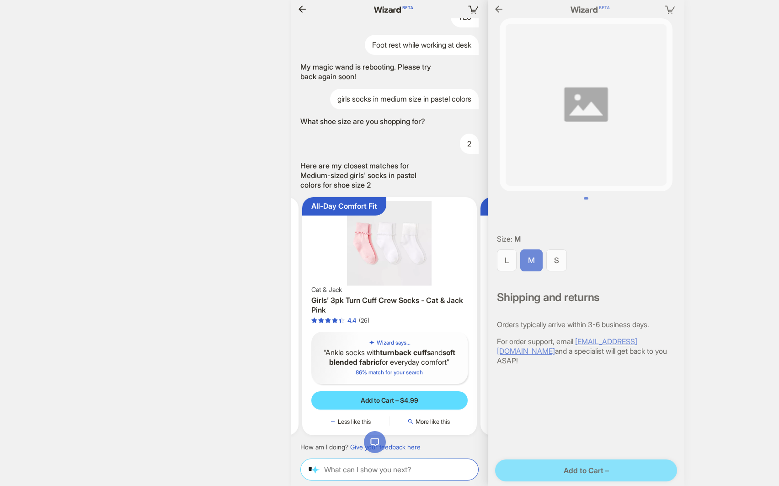 Image resolution: width=779 pixels, height=486 pixels. What do you see at coordinates (586, 198) in the screenshot?
I see `button: Go to slide 1` at bounding box center [586, 198].